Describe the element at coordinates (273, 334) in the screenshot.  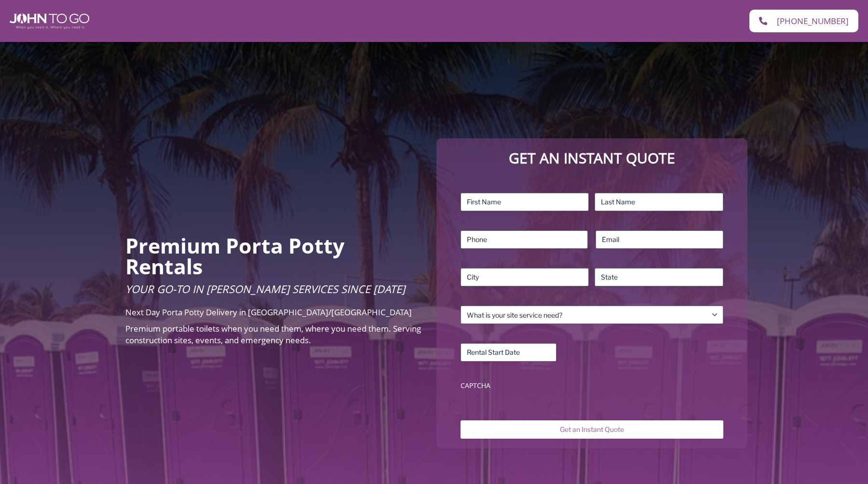
I see `span: Premium portable toilets when you need them, where you need them. Serving construction sites, eve...` at that location.